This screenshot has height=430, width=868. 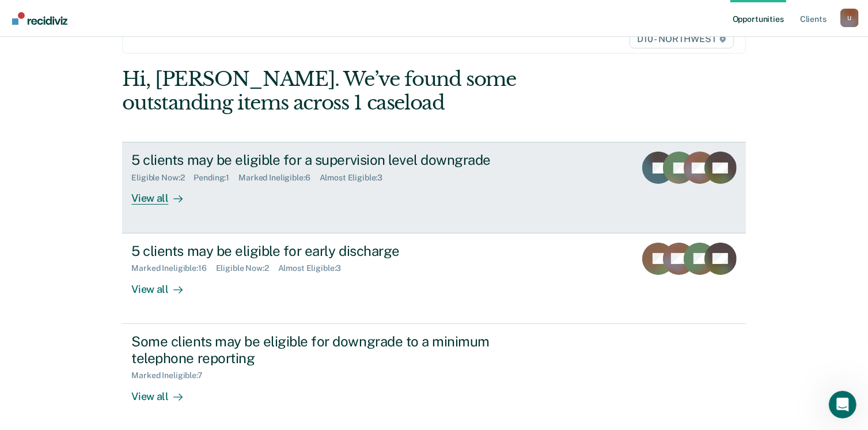 I want to click on div: U, so click(x=849, y=18).